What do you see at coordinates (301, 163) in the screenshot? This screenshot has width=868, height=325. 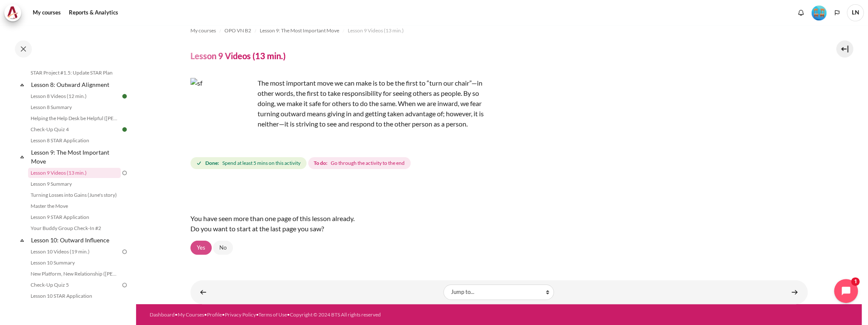 I see `div: Completion requirements for Lesson 9 Videos (13 min.)` at bounding box center [301, 163].